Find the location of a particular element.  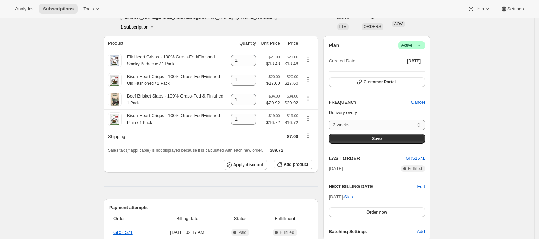

div: Beef Brisket Slabs - 100% Grass-Fed & Finished is located at coordinates (172, 100).